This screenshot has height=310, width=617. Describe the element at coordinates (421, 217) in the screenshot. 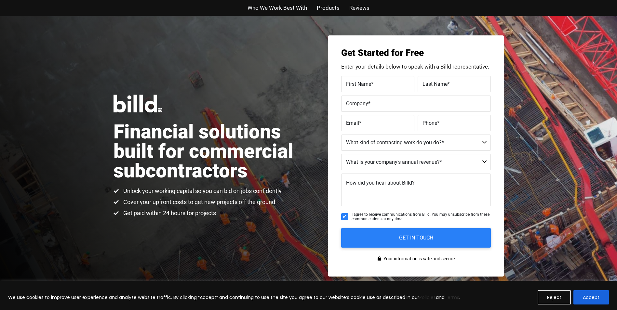

I see `span: I agree to receive communications from Billd. You may unsubscribe from these communications at an...` at that location.